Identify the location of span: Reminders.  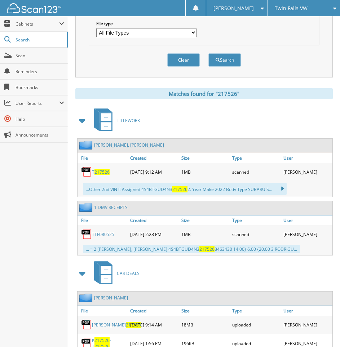
(40, 71).